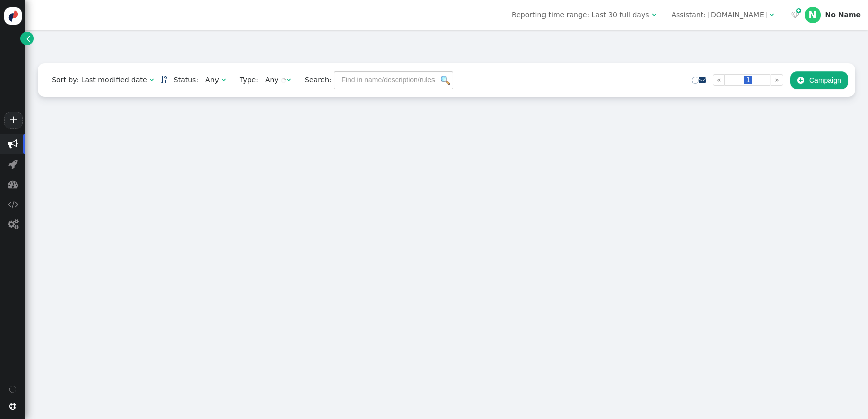 The image size is (868, 419). What do you see at coordinates (246, 80) in the screenshot?
I see `span: Type:` at bounding box center [246, 80].